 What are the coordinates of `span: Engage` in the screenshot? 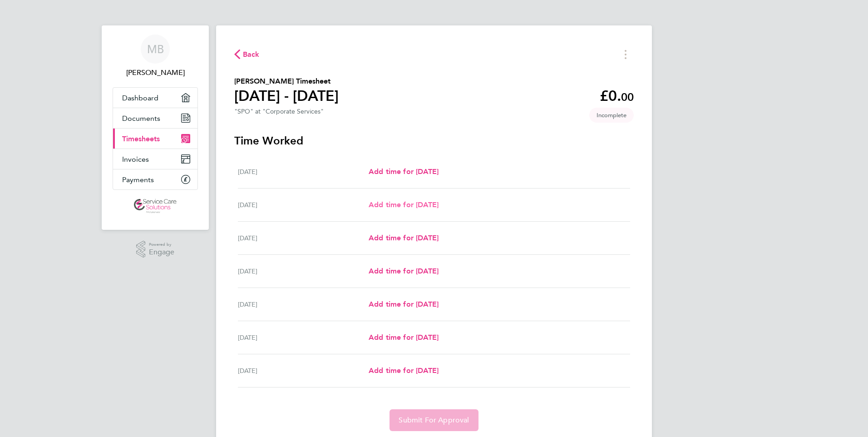 It's located at (162, 252).